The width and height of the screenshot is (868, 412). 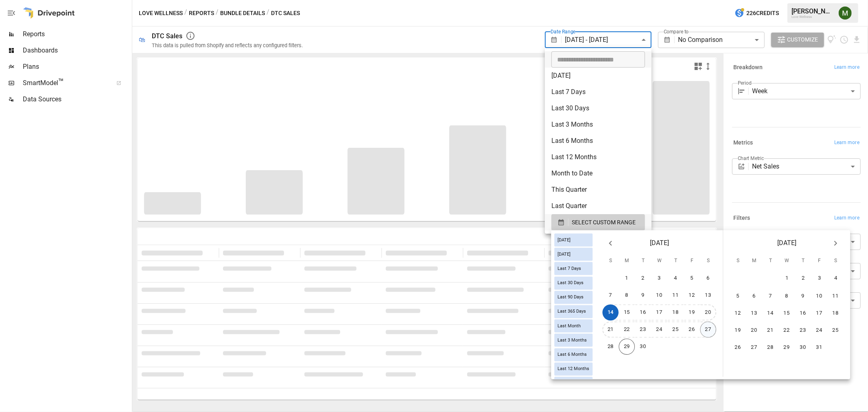 What do you see at coordinates (573, 369) in the screenshot?
I see `div: Last 12 Months` at bounding box center [573, 369].